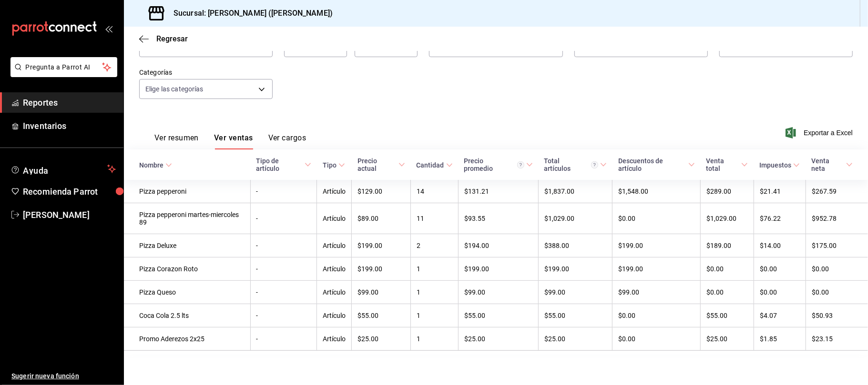  What do you see at coordinates (571, 165) in the screenshot?
I see `div: Total artículos` at bounding box center [571, 165].